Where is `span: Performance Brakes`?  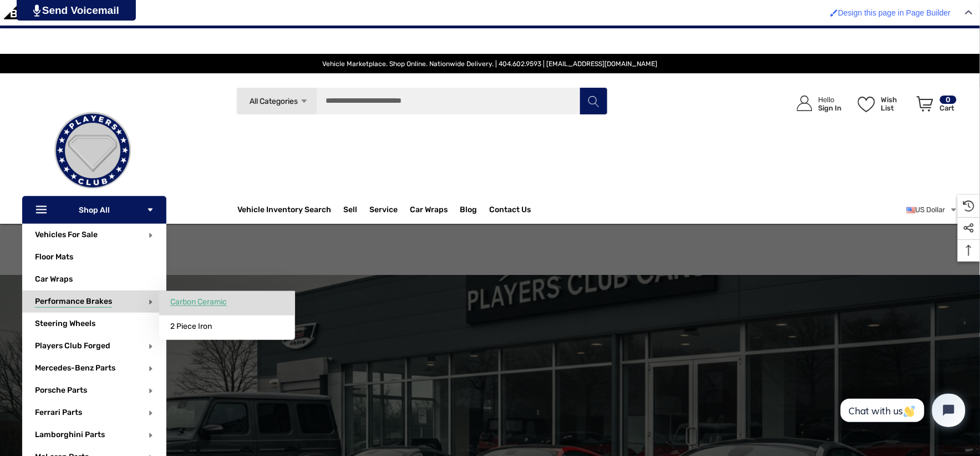 span: Performance Brakes is located at coordinates (73, 303).